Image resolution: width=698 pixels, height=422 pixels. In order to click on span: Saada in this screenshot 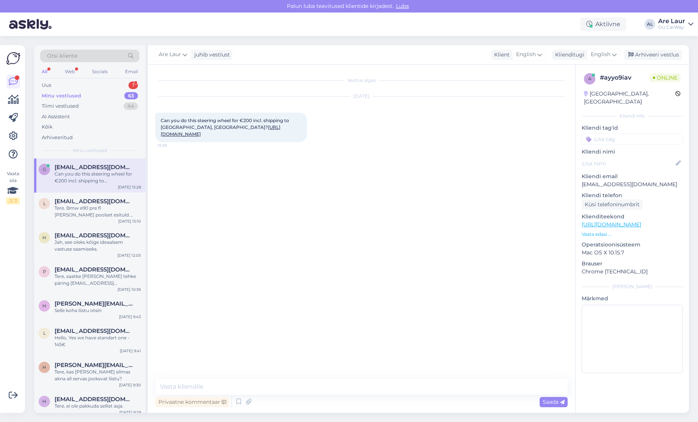, I will do `click(554, 402)`.